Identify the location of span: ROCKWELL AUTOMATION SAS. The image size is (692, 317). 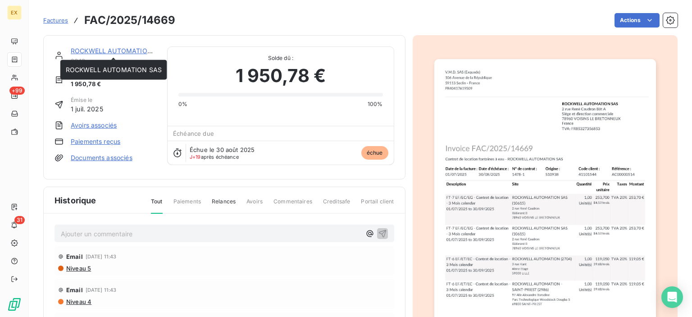
(114, 69).